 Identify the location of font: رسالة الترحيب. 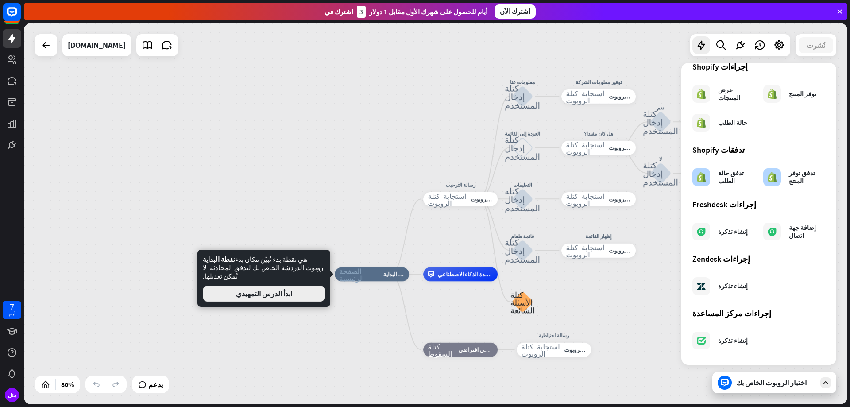
(460, 185).